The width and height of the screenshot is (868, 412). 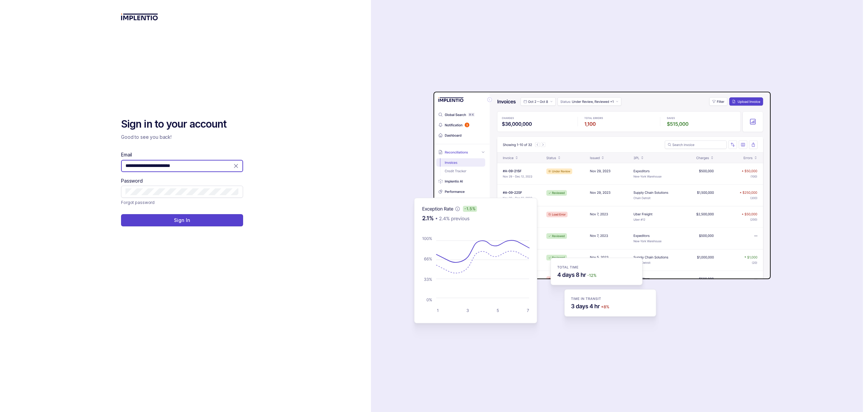 What do you see at coordinates (182, 137) in the screenshot?
I see `p: Good to see you back!` at bounding box center [182, 137].